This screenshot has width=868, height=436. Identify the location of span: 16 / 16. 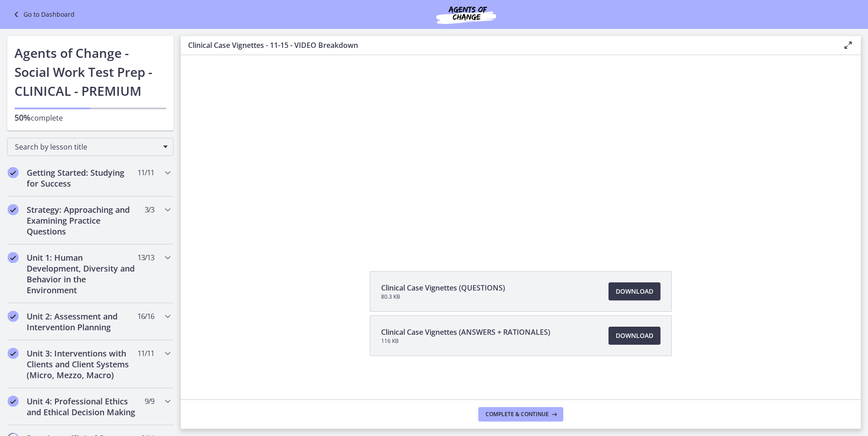
(145, 317).